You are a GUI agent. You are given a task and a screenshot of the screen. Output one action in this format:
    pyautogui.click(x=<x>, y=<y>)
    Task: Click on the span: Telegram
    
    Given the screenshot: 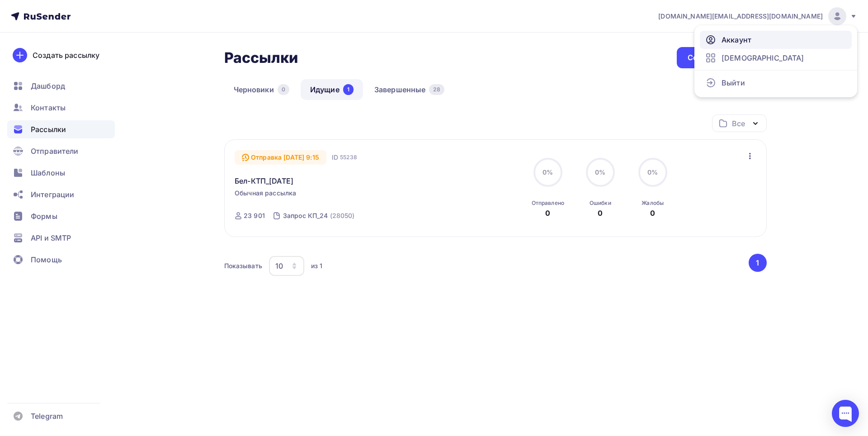 What is the action you would take?
    pyautogui.click(x=47, y=416)
    